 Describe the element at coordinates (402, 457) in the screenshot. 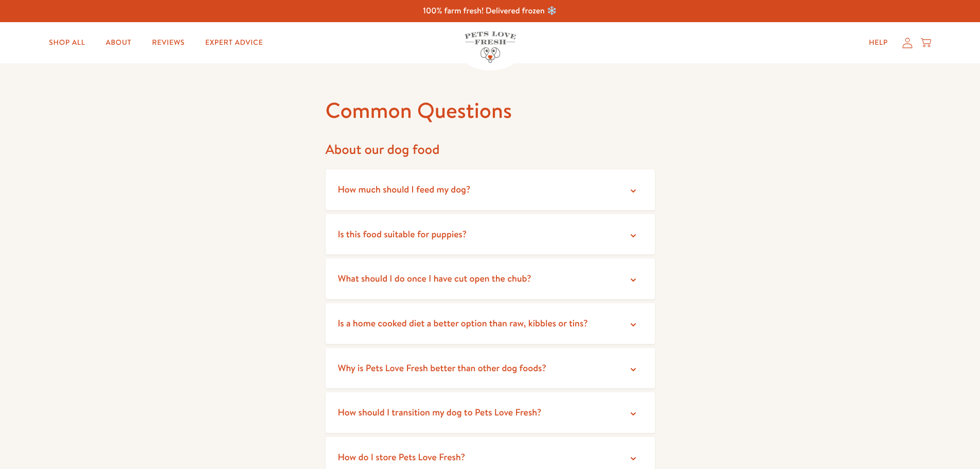

I see `span: How do I store Pets Love Fresh?` at that location.